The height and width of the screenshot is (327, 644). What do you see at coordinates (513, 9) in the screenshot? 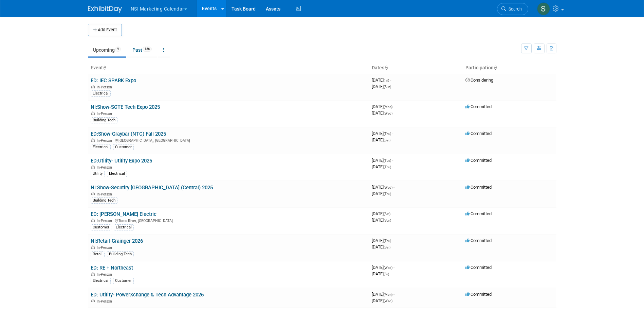
I see `a: Search` at bounding box center [513, 9].